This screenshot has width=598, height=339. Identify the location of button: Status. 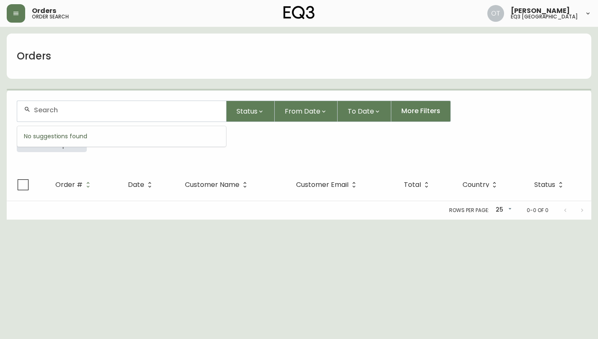
(250, 111).